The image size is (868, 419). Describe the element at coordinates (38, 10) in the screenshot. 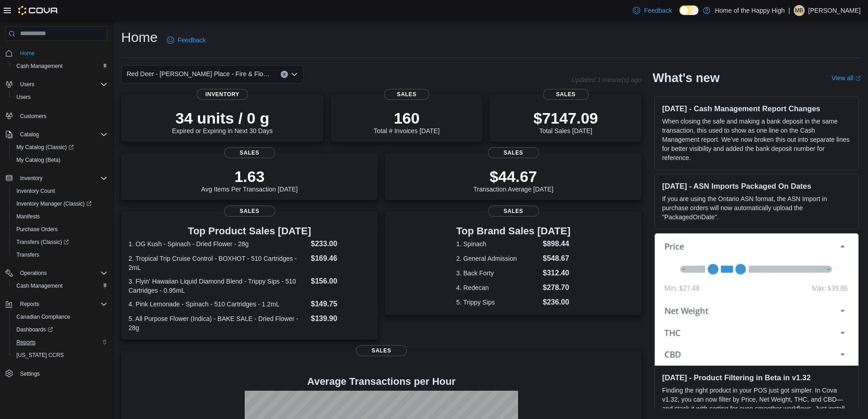

I see `img: Cova` at that location.